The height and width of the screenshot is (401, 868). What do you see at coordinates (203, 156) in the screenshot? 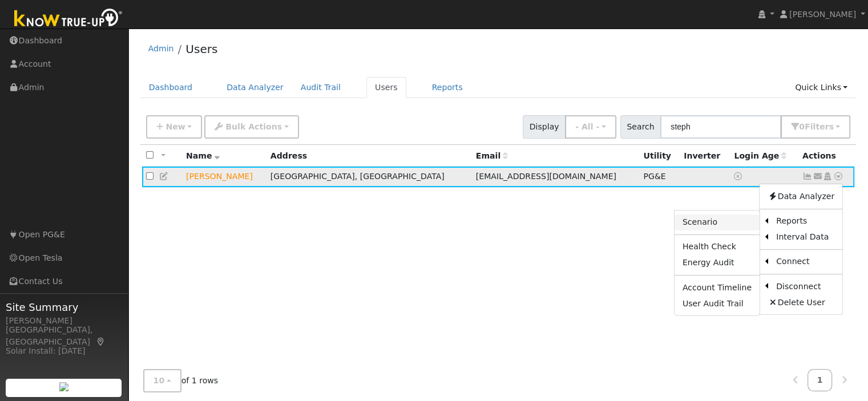
I see `span: Name` at bounding box center [203, 156].